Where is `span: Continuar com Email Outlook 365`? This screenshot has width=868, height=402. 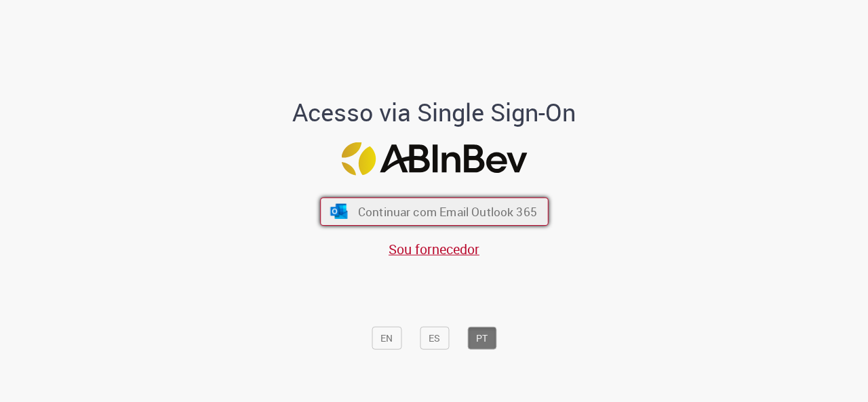 span: Continuar com Email Outlook 365 is located at coordinates (447, 211).